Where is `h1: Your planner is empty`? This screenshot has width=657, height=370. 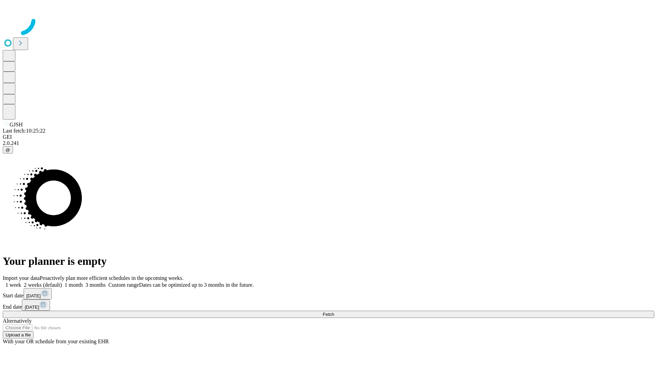 h1: Your planner is empty is located at coordinates (329, 261).